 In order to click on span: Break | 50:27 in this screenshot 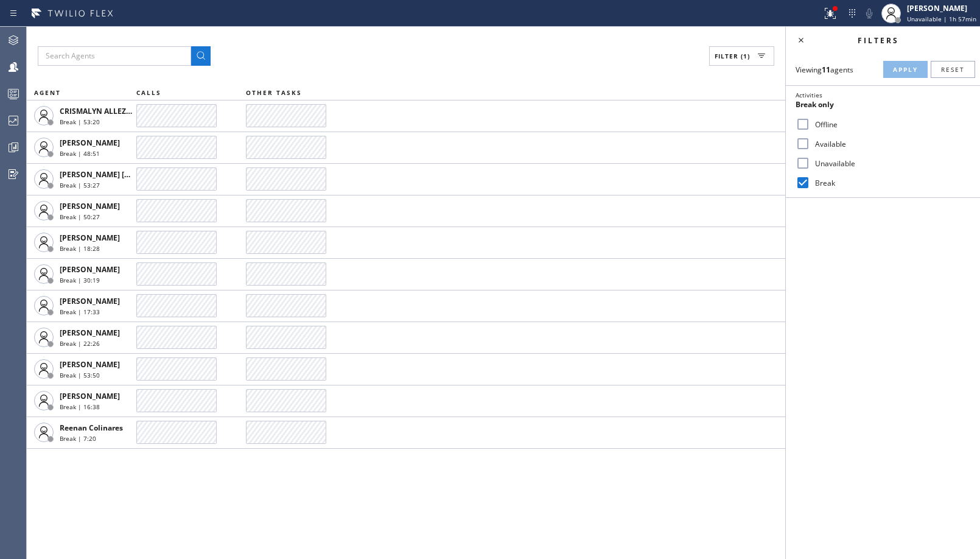, I will do `click(80, 217)`.